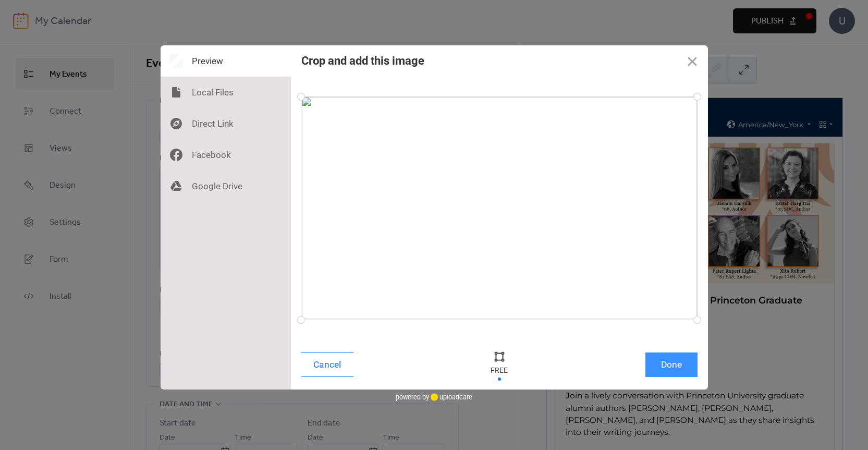  Describe the element at coordinates (672, 364) in the screenshot. I see `button: Done` at that location.